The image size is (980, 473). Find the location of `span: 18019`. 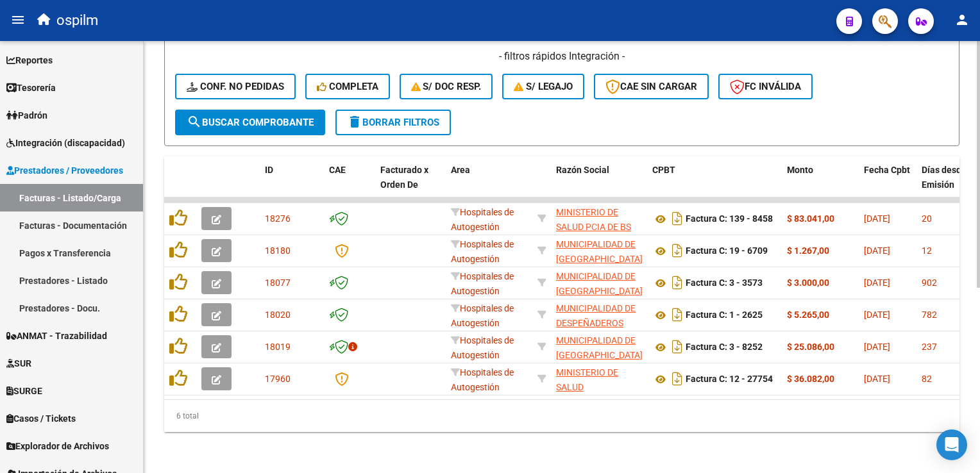

span: 18019 is located at coordinates (278, 347).